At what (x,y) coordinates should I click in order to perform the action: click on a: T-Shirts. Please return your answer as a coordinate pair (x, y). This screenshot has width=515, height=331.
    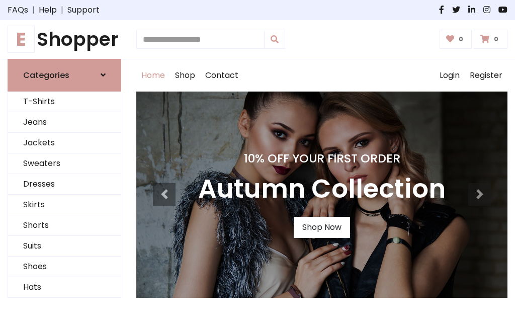
    Looking at the image, I should click on (64, 102).